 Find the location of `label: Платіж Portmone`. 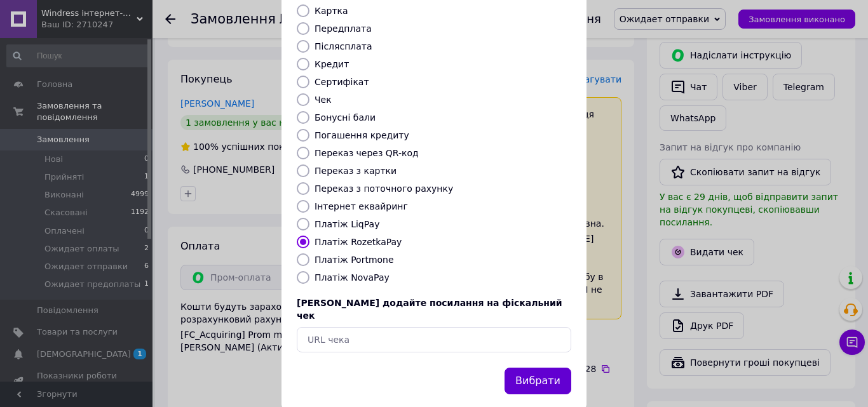

label: Платіж Portmone is located at coordinates (354, 260).